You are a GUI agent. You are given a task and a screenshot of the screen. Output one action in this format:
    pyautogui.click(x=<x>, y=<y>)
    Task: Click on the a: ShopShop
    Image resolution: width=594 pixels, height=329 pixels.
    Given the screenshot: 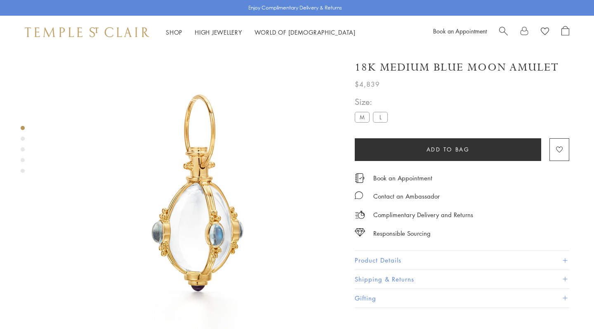 What is the action you would take?
    pyautogui.click(x=174, y=32)
    